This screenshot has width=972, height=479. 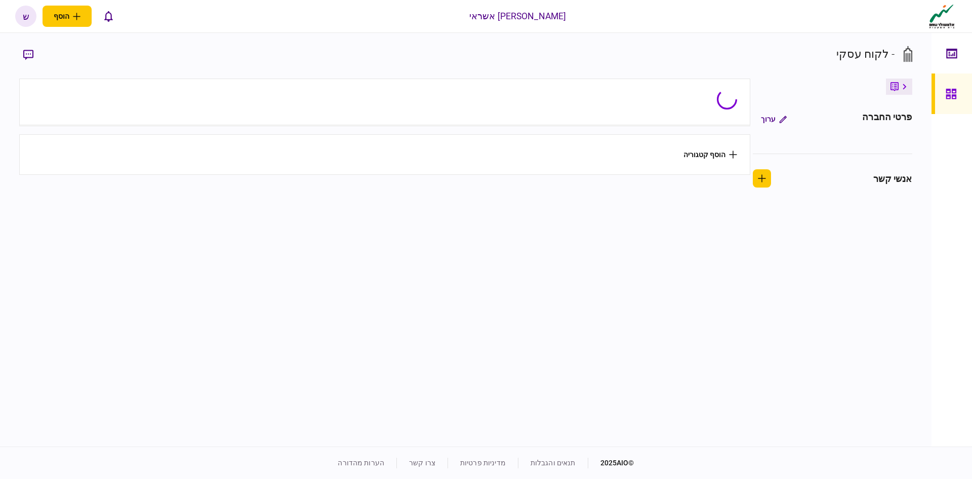 I want to click on button: ש, so click(x=26, y=16).